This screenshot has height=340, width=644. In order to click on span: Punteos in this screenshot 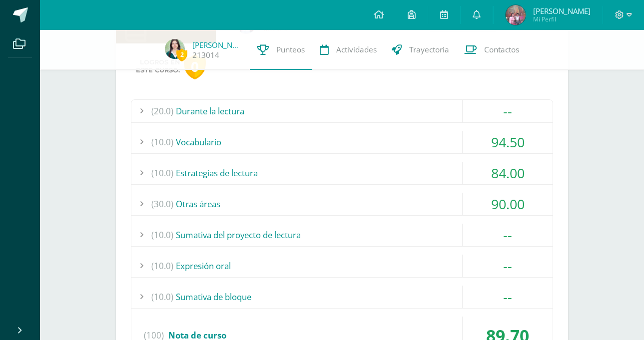, I will do `click(290, 49)`.